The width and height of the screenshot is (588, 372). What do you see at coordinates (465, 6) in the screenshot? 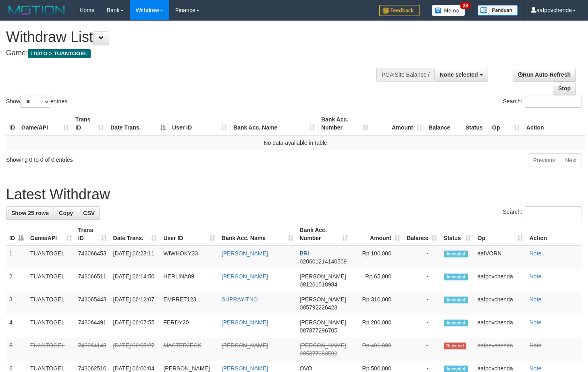
I see `span: 28` at bounding box center [465, 6].